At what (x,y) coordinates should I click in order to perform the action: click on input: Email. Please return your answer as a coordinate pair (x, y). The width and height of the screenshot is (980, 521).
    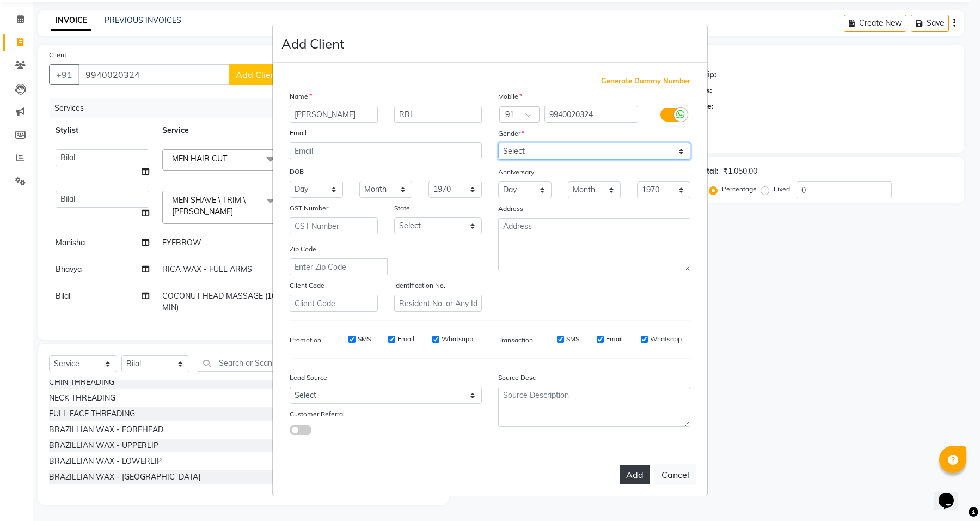
    Looking at the image, I should click on (385, 150).